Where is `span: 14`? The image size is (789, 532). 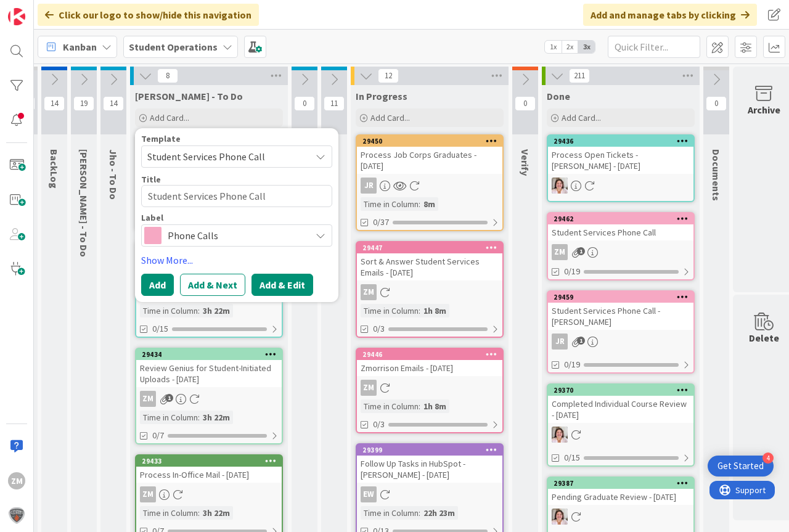
span: 14 is located at coordinates (113, 103).